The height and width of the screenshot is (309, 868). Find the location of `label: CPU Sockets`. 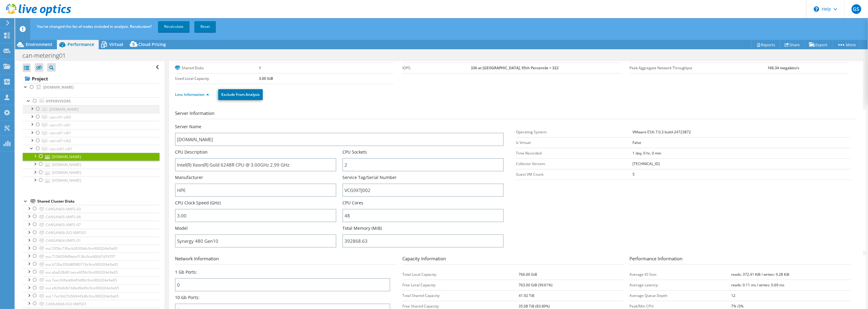

label: CPU Sockets is located at coordinates (354, 152).